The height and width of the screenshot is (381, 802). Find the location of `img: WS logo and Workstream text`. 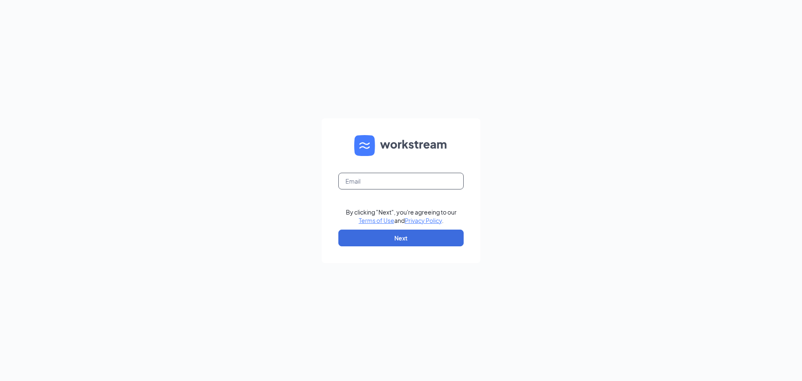

img: WS logo and Workstream text is located at coordinates (401, 145).